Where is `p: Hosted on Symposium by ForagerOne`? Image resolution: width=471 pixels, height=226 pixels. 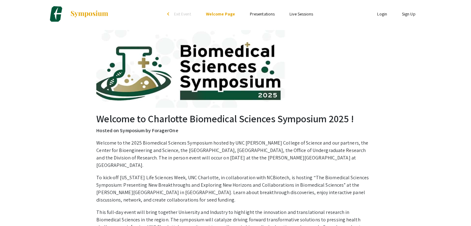
p: Hosted on Symposium by ForagerOne is located at coordinates (235, 131).